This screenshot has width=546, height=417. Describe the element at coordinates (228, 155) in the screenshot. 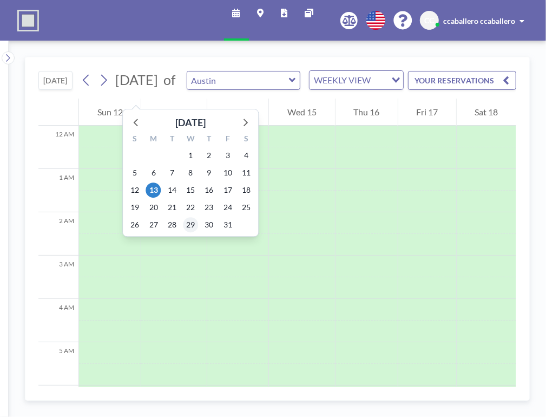

I see `span: Friday, October 3, 2025` at that location.